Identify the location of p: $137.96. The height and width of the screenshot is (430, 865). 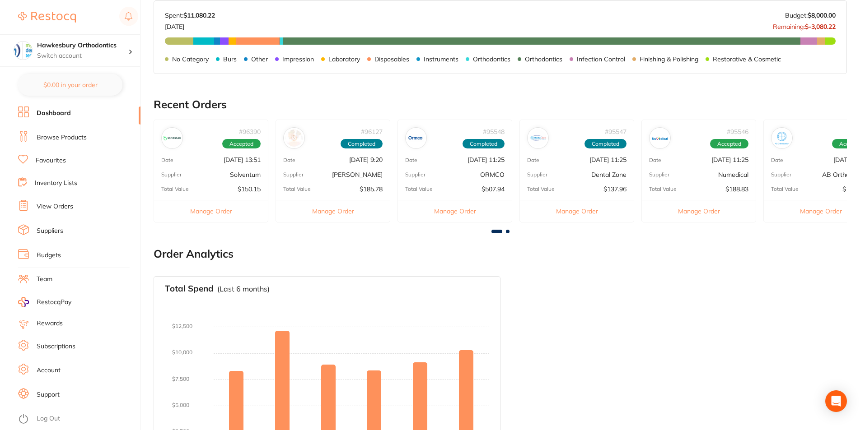
(615, 189).